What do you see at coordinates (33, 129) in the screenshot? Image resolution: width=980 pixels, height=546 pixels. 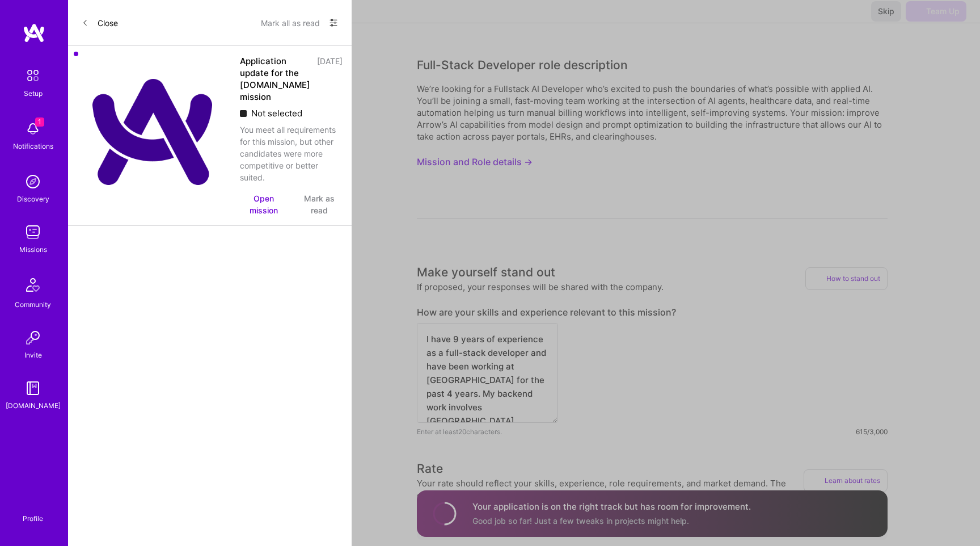 I see `img: bell` at bounding box center [33, 129].